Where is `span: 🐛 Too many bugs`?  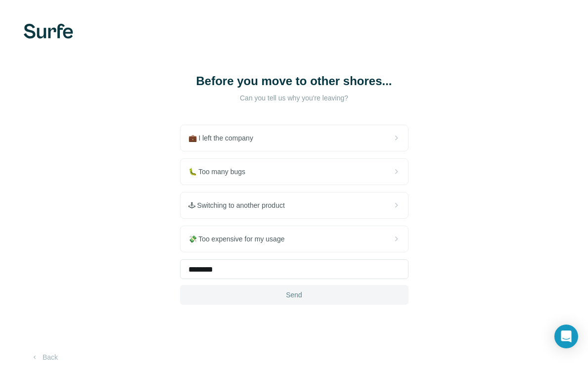
span: 🐛 Too many bugs is located at coordinates (221, 171).